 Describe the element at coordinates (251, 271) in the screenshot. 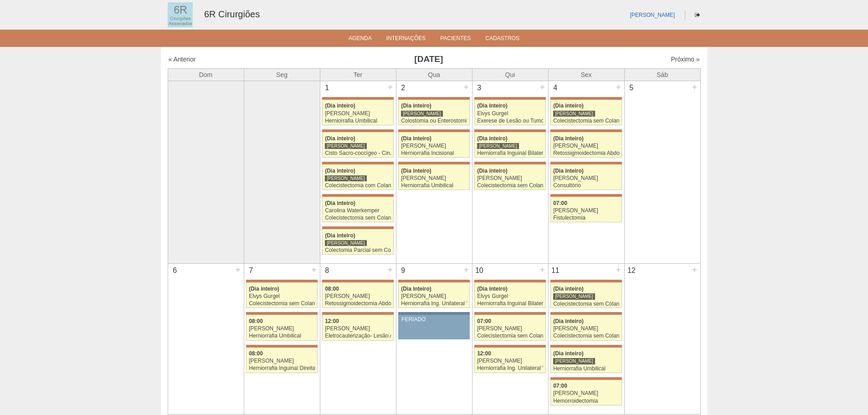

I see `div: 7` at that location.